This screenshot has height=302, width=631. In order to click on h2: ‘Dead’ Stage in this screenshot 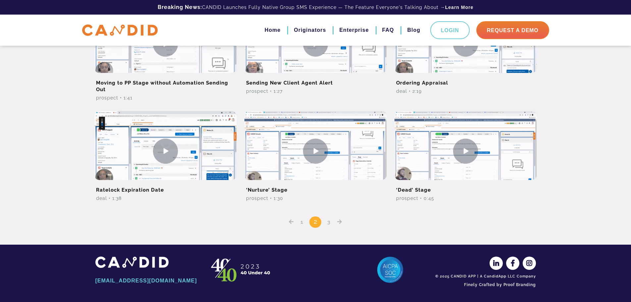, I will do `click(465, 187)`.